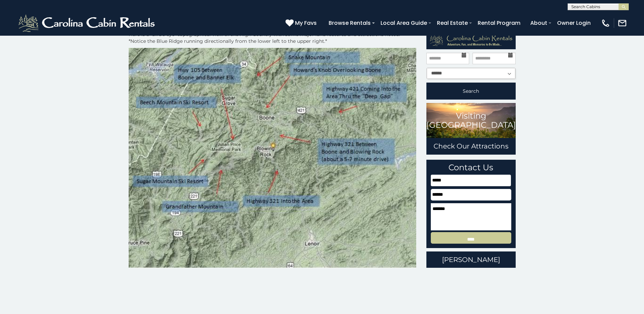 The height and width of the screenshot is (314, 644). I want to click on a: Rental Program, so click(499, 23).